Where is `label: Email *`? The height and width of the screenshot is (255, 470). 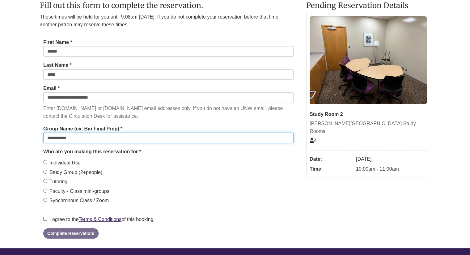
label: Email * is located at coordinates (51, 88).